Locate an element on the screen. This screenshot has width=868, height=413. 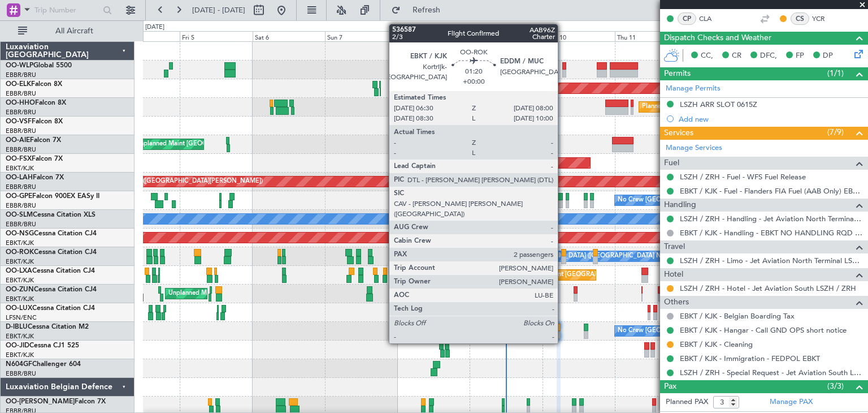
span: All Aircraft is located at coordinates (74, 31).